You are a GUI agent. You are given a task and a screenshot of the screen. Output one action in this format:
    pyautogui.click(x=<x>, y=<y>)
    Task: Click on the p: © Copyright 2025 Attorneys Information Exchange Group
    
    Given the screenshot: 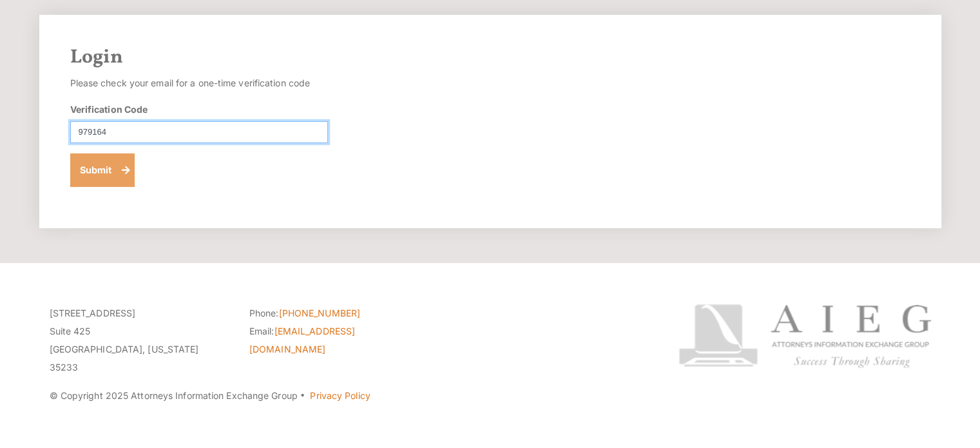 What is the action you would take?
    pyautogui.click(x=339, y=395)
    